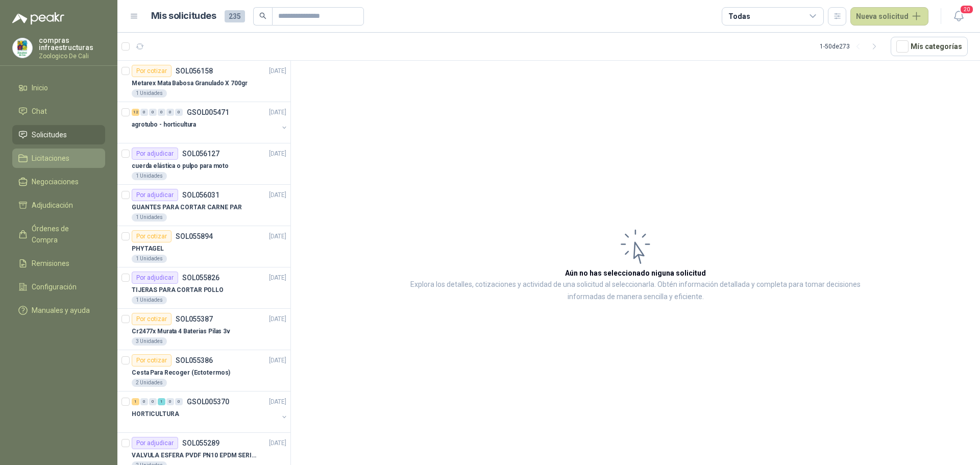  I want to click on p: Explora los detalles, cotizaciones y actividad de una solicitud al seleccionarla. Obtén informaci..., so click(636, 291).